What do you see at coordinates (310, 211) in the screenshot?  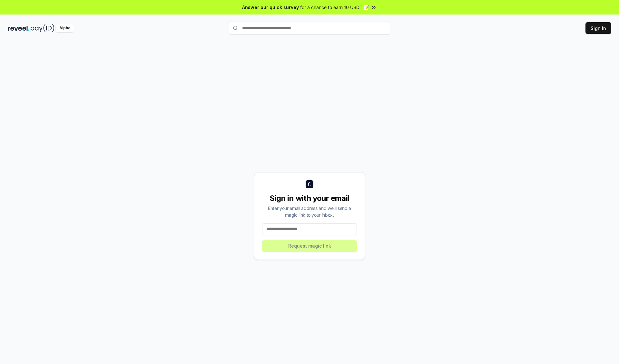 I see `div: Enter your email address and we’ll send a magic link to your inbox.` at bounding box center [310, 211].